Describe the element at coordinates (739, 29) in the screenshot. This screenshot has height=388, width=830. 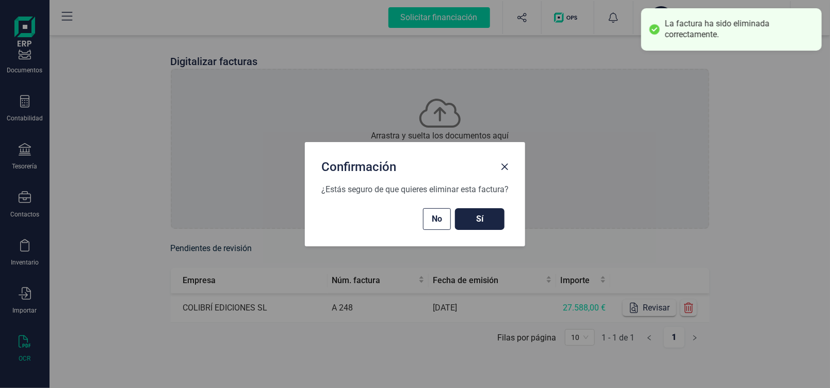
I see `div: La factura ha sido eliminada correctamente.` at that location.